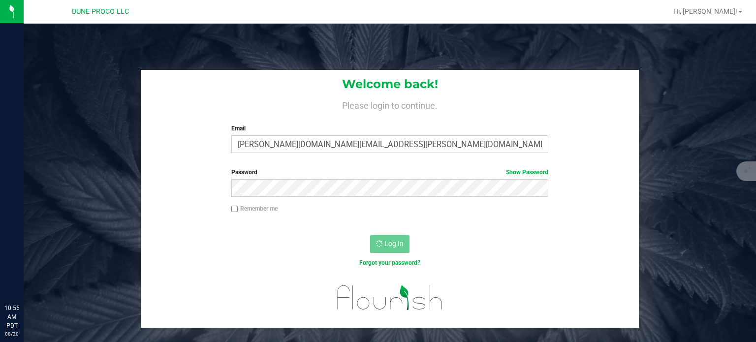 The width and height of the screenshot is (756, 342). What do you see at coordinates (12, 317) in the screenshot?
I see `p: 10:55 AM PDT` at bounding box center [12, 317].